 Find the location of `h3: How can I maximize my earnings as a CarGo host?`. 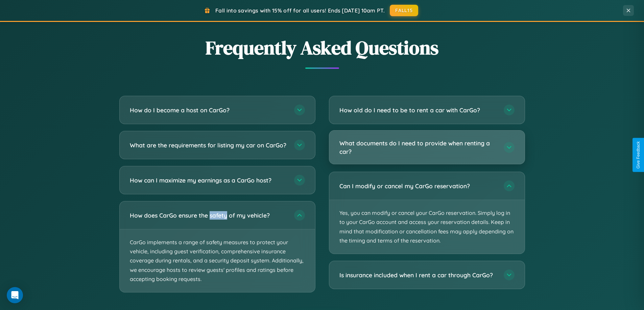

h3: How can I maximize my earnings as a CarGo host? is located at coordinates (208, 180).